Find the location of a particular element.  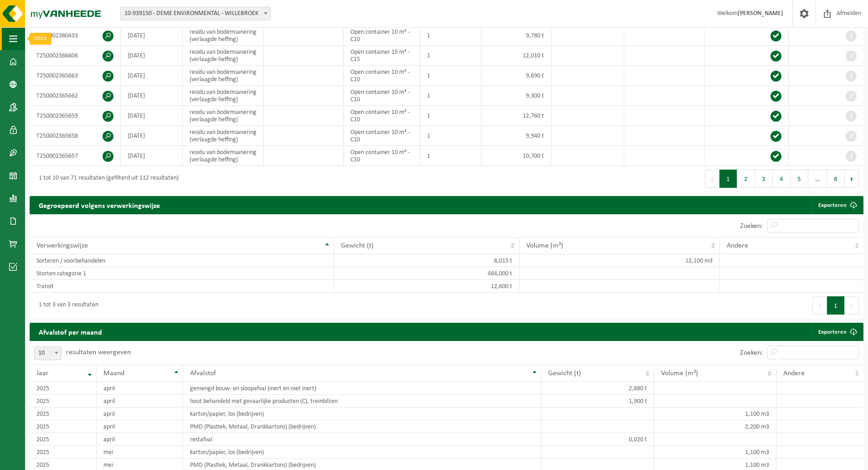

td: T250002380433 is located at coordinates (75, 36).